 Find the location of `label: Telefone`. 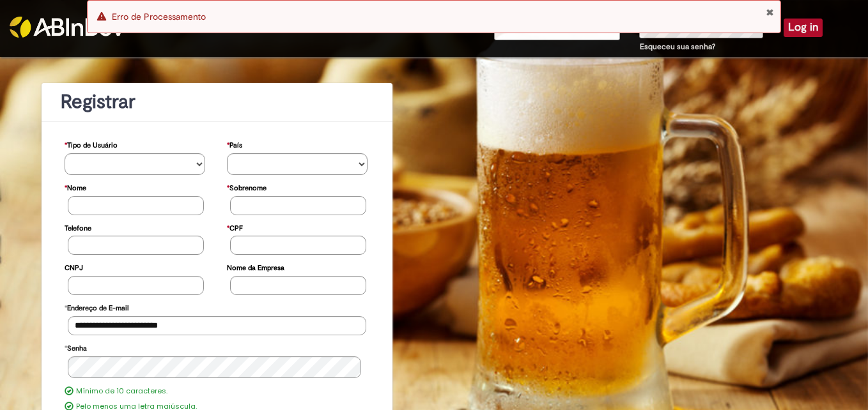

label: Telefone is located at coordinates (78, 227).